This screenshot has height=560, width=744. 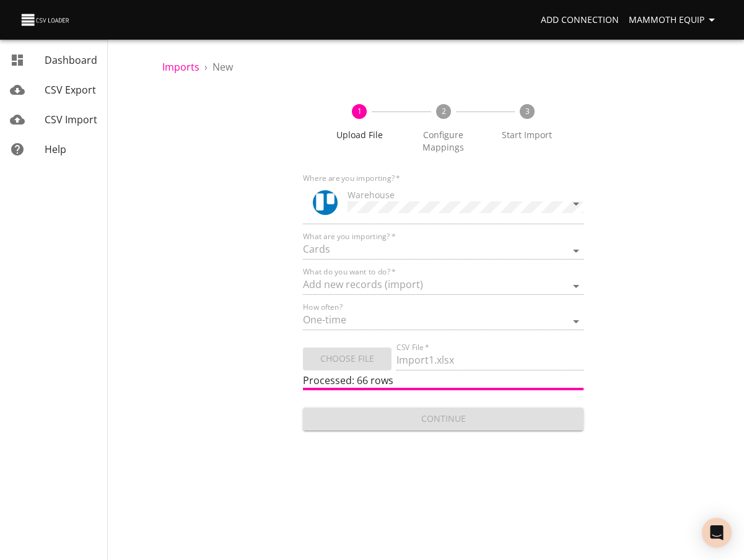 What do you see at coordinates (371, 195) in the screenshot?
I see `span: Warehouse` at bounding box center [371, 195].